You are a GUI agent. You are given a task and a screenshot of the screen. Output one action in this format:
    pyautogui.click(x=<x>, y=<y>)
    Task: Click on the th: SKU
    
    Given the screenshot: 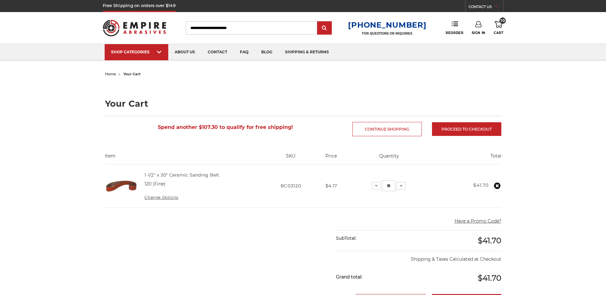 What is the action you would take?
    pyautogui.click(x=290, y=159)
    